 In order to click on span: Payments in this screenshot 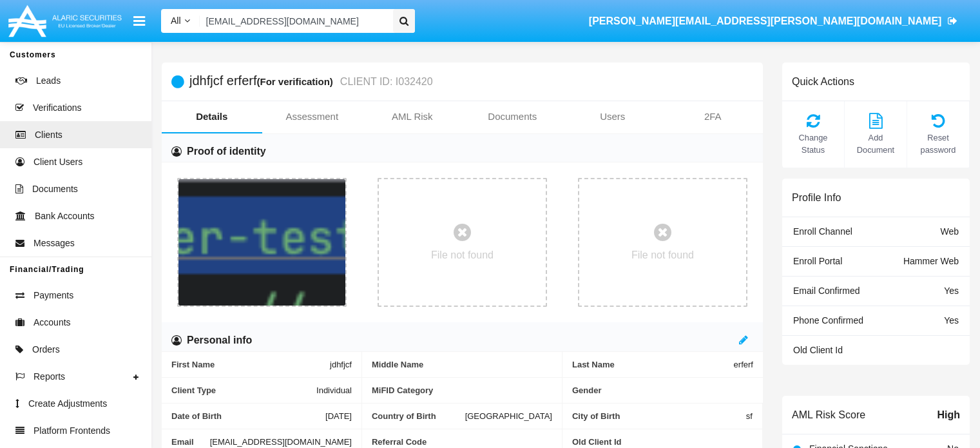, I will do `click(54, 295)`.